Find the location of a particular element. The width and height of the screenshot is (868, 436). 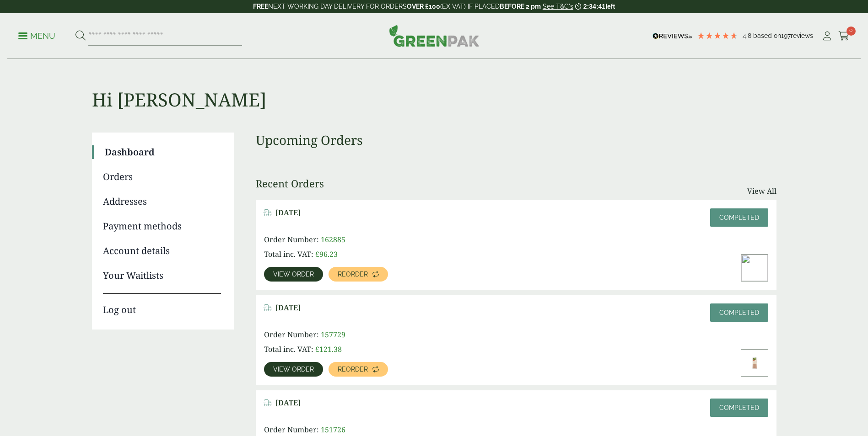

strong: BEFORE 2 pm is located at coordinates (521, 7).